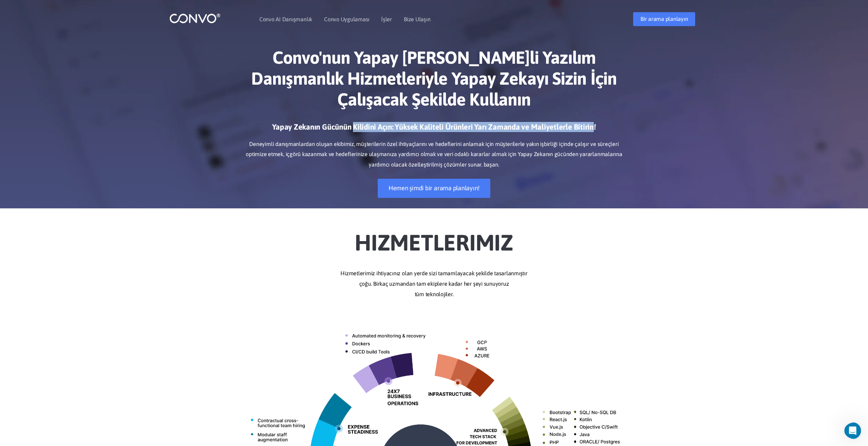 The width and height of the screenshot is (868, 446). I want to click on img: logo_1.png, so click(195, 18).